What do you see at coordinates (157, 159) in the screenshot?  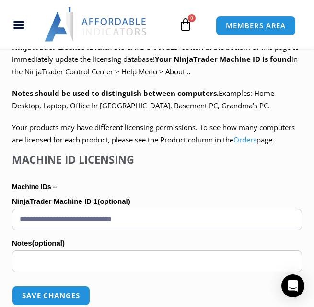 I see `h4: Machine ID Licensing` at bounding box center [157, 159].